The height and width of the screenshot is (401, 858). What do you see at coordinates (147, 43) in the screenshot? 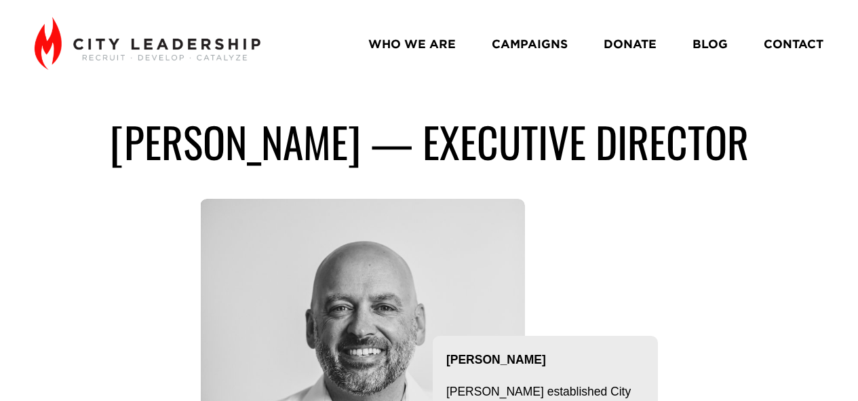
I see `img: City Leadership - Recruit. Develop. Catalyze.` at bounding box center [147, 43].